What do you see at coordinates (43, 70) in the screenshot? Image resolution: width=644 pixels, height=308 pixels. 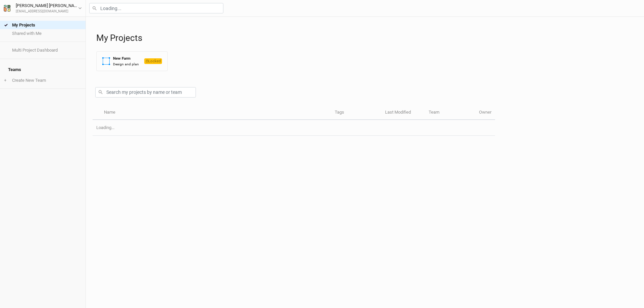 I see `h4: Teams` at bounding box center [43, 70].